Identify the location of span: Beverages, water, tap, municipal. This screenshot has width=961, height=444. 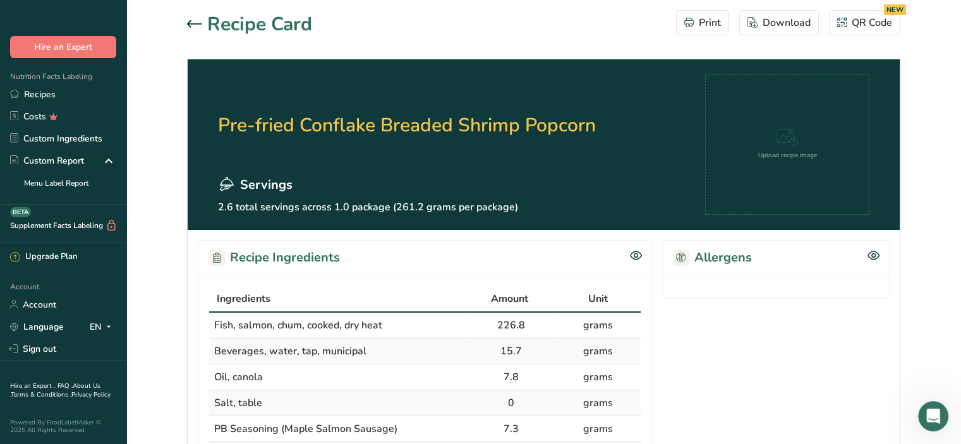
(290, 351).